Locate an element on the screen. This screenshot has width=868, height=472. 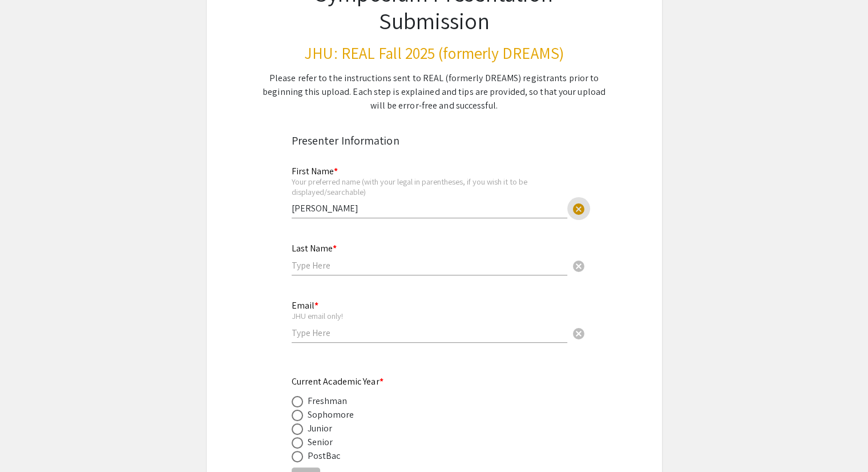
mat-label: Current Academic Year is located at coordinates (338, 381).